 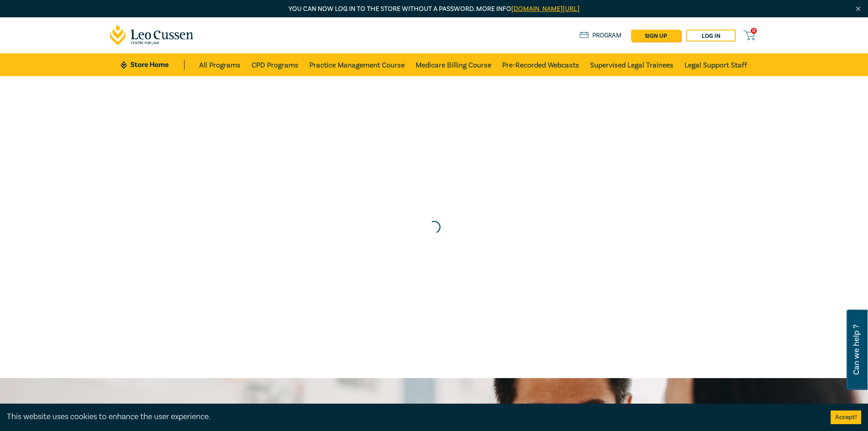 I want to click on a: Store Home, so click(x=152, y=65).